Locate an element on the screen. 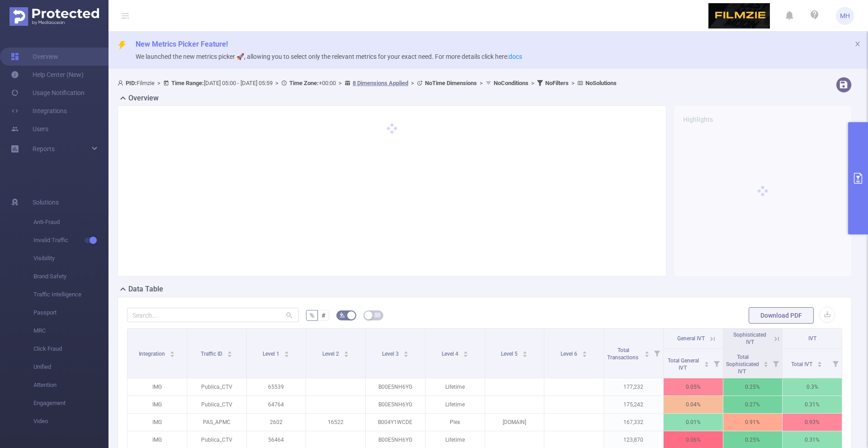  i: icon: thunderbolt is located at coordinates (122, 45).